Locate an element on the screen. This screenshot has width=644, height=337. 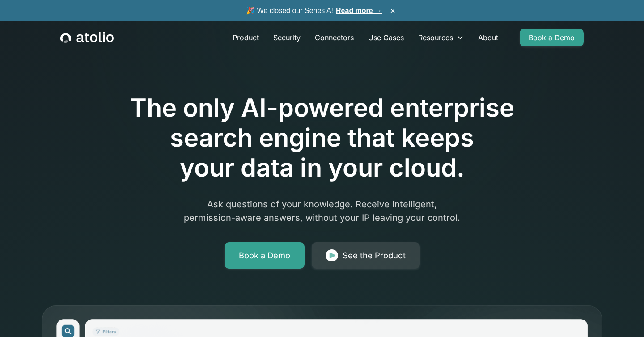
h1: The only AI-powered enterprise search engine that keeps your data in your cloud. is located at coordinates (322, 138).